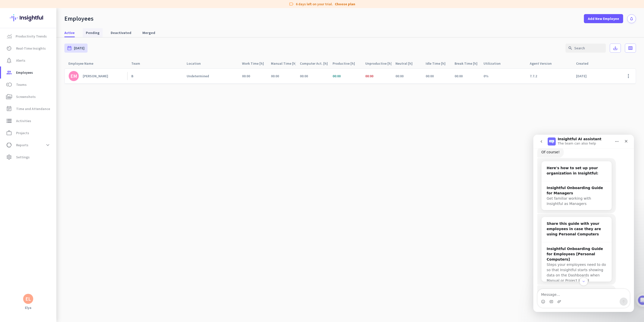 This screenshot has width=644, height=322. I want to click on h1: Insightful AI assistant, so click(47, 4).